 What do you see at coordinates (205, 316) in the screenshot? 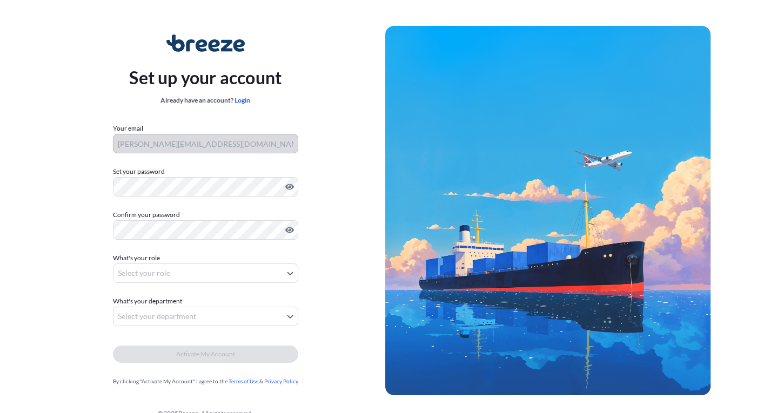
I see `button: Select your department` at bounding box center [205, 316].